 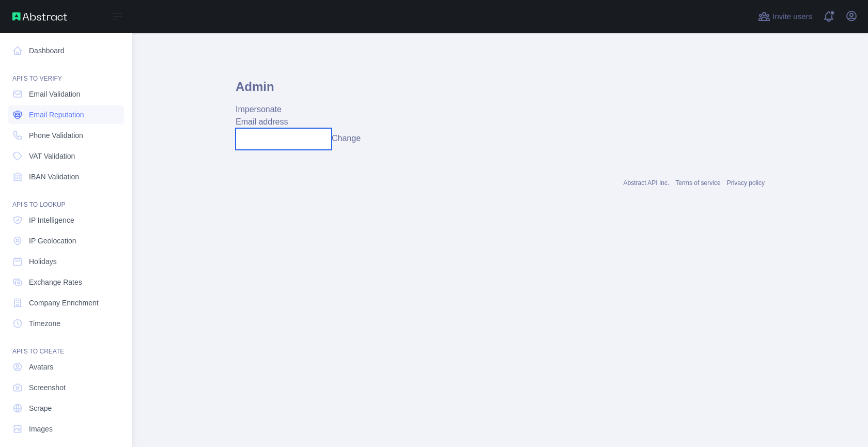 I want to click on label: Email address, so click(x=262, y=121).